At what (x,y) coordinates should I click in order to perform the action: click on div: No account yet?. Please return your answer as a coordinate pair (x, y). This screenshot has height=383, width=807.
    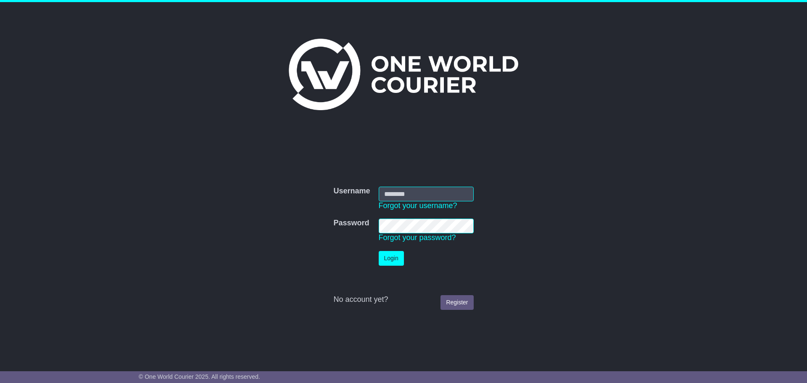
    Looking at the image, I should click on (403, 300).